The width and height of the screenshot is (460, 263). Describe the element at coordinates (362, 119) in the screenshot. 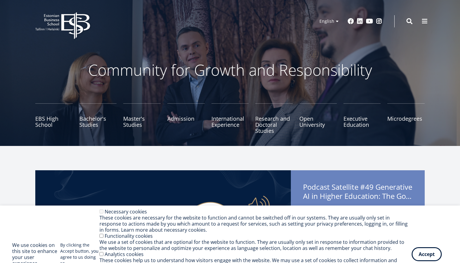

I see `a: Executive Education` at that location.